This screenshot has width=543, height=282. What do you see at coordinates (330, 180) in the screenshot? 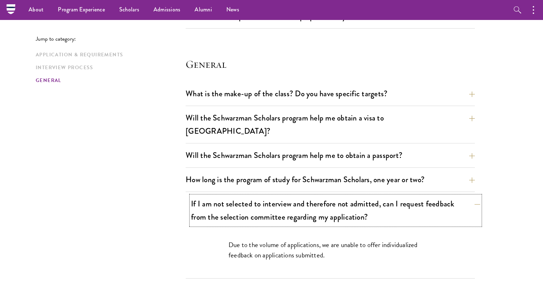
I see `button: How long is the program of study for Schwarzman Scholars, one year or two?` at bounding box center [330, 180].